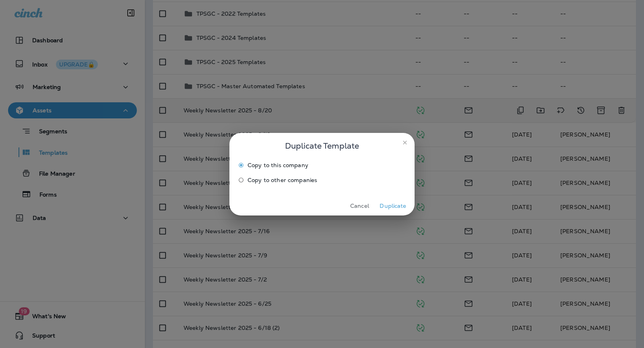  Describe the element at coordinates (278, 165) in the screenshot. I see `span: Copy to this company` at that location.